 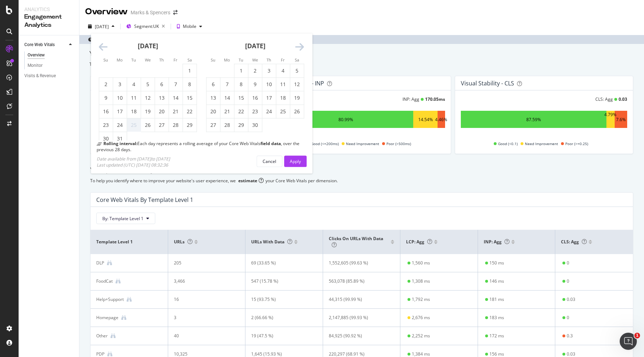 What do you see at coordinates (255, 125) in the screenshot?
I see `td: Wednesday, April 30, 2025` at bounding box center [255, 125].